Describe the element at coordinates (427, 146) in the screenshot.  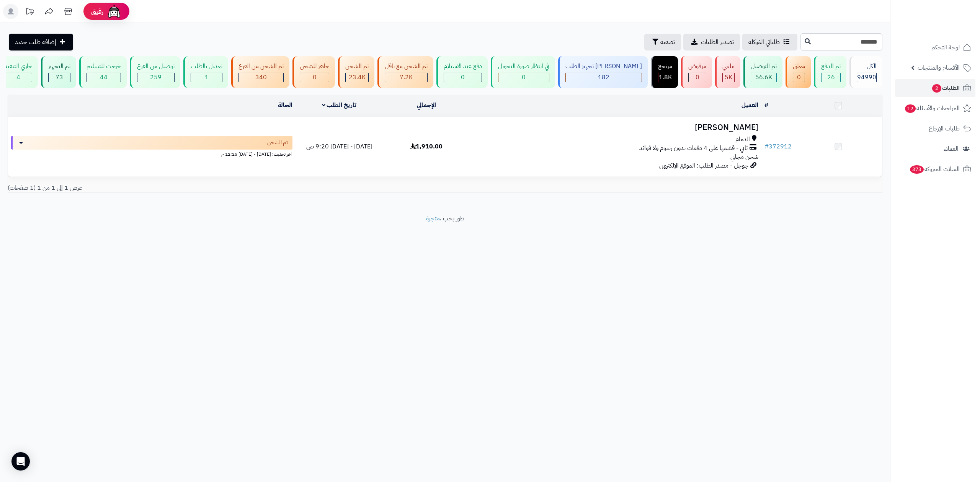
I see `span: 1,910.00` at that location.